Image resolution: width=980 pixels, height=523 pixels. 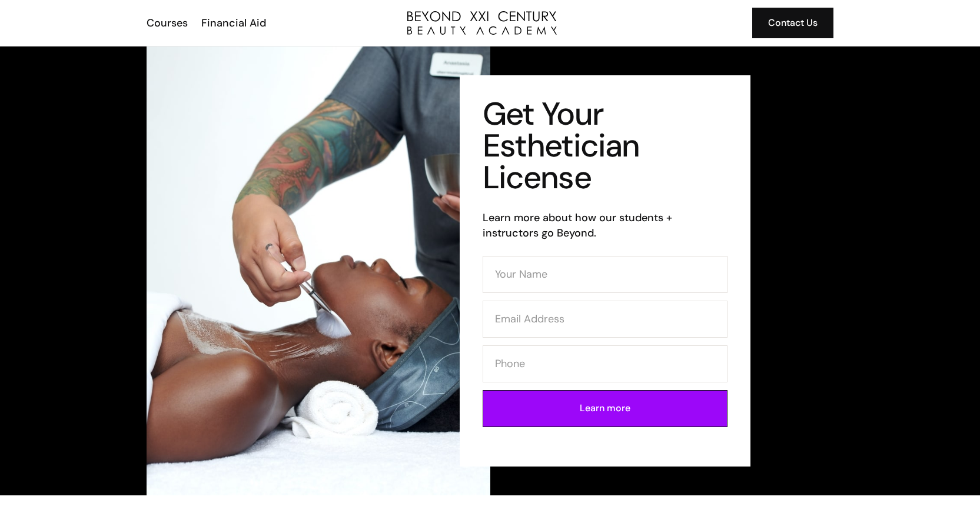 What do you see at coordinates (233, 23) in the screenshot?
I see `a: Financial Aid` at bounding box center [233, 23].